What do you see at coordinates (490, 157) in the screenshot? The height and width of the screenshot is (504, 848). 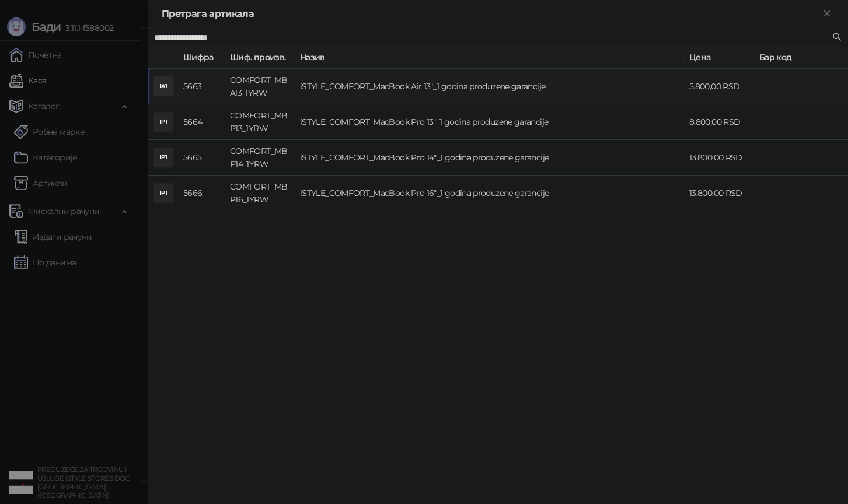 I see `td: iSTYLE_COMFORT_MacBook Pro 14"_1 godina produzene garancije` at bounding box center [490, 157].